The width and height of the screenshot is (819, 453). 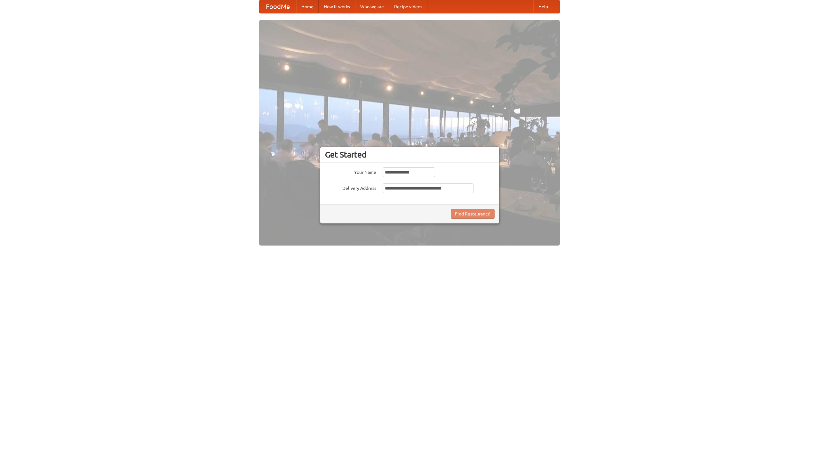 What do you see at coordinates (308, 7) in the screenshot?
I see `a: Home` at bounding box center [308, 7].